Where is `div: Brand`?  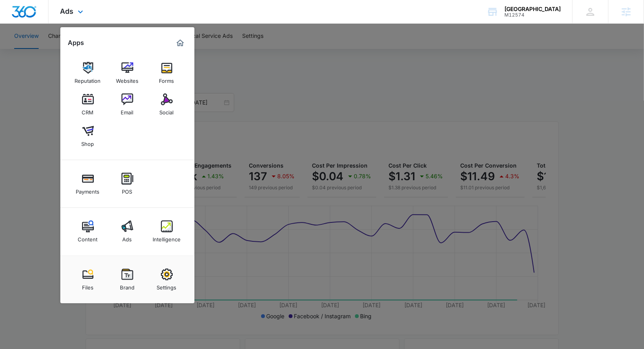 div: Brand is located at coordinates (127, 285).